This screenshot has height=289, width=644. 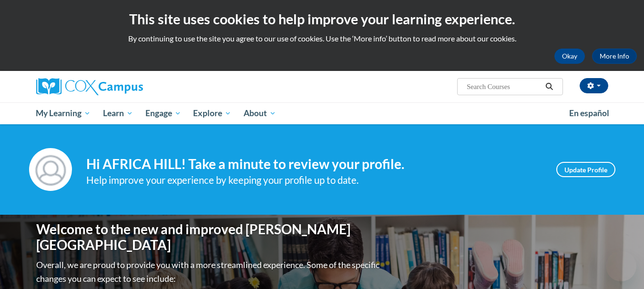 I want to click on p: By continuing to use the site you agree to our use of cookies. Use the ‘More info’ button to read..., so click(x=321, y=39).